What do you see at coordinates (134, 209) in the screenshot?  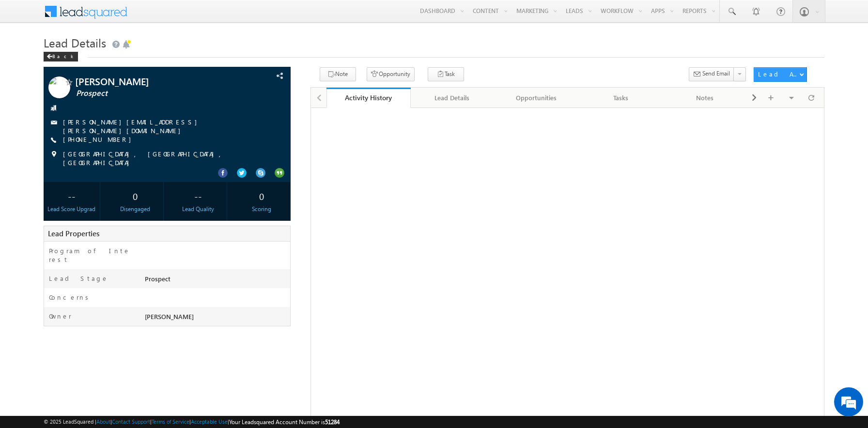 I see `div: Disengaged` at bounding box center [134, 209].